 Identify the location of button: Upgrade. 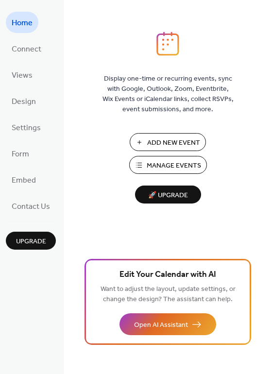
(31, 240).